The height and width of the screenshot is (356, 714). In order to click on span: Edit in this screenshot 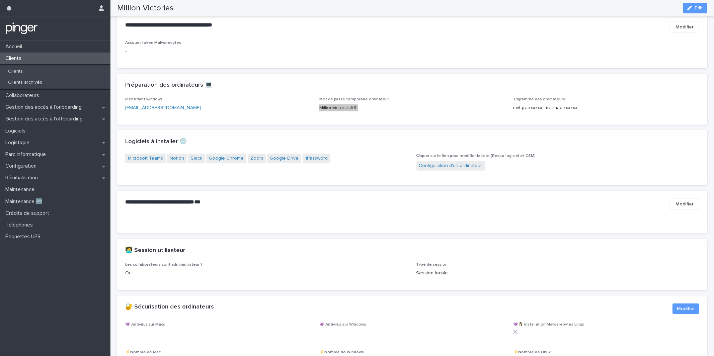, I will do `click(699, 8)`.